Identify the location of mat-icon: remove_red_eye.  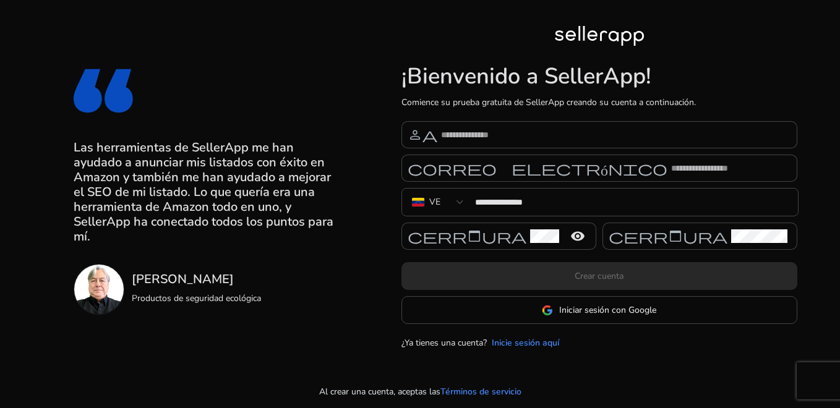
(578, 236).